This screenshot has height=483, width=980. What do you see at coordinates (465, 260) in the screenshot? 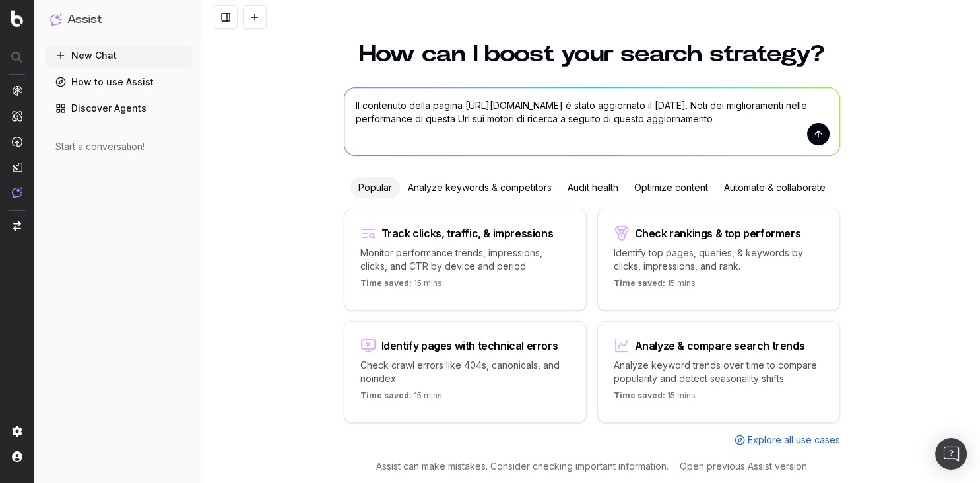
I see `p: Monitor performance trends, impressions, clicks, and CTR by device and period.` at bounding box center [465, 260].